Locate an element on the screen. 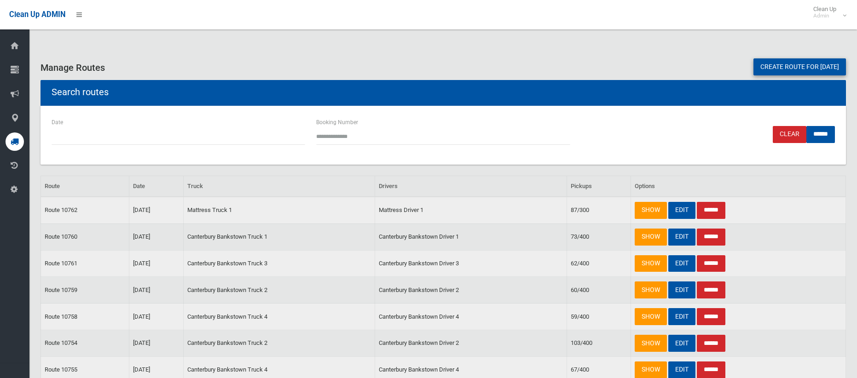 The height and width of the screenshot is (378, 857). td: Canterbury Bankstown Driver 3 is located at coordinates (471, 264).